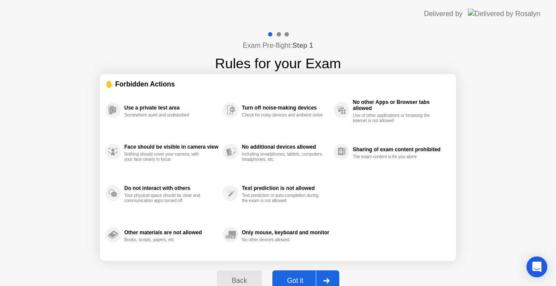 This screenshot has height=286, width=556. I want to click on div: No additional devices allowed, so click(285, 147).